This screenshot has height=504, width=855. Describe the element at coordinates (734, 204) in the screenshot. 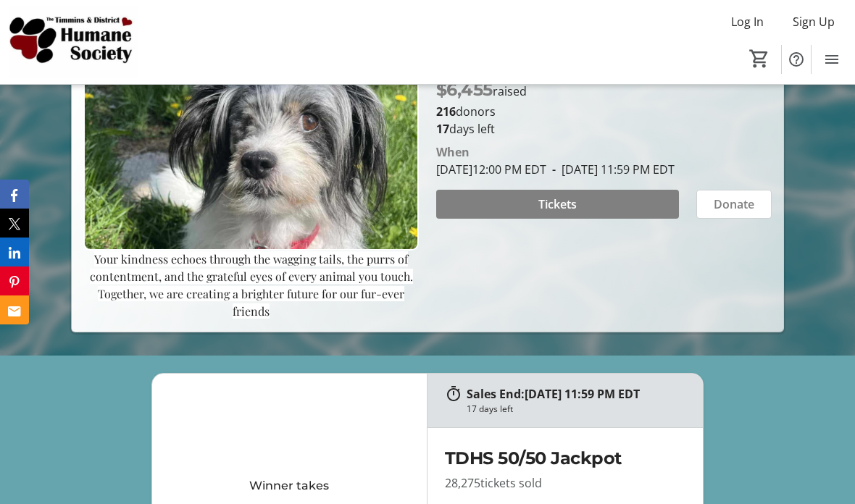

I see `button: Donate` at that location.